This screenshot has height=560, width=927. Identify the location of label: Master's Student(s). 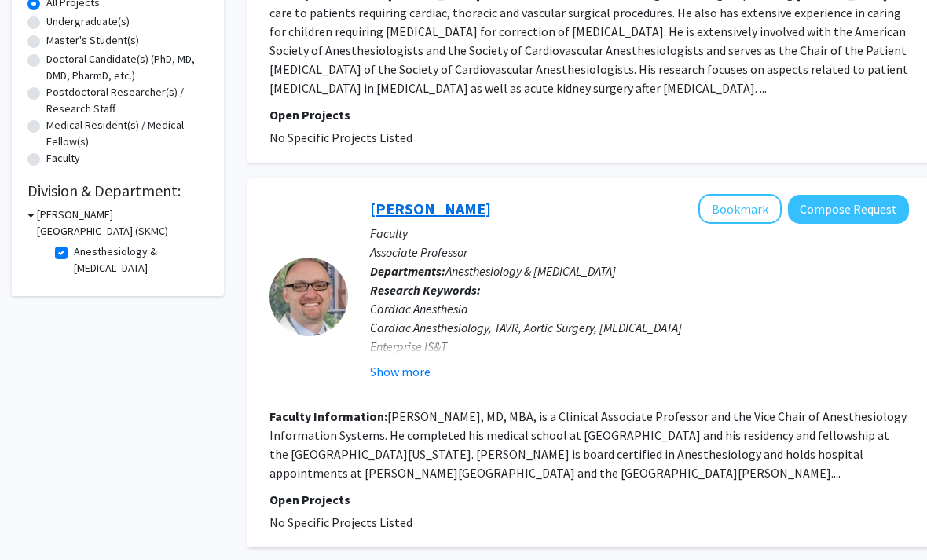
(93, 40).